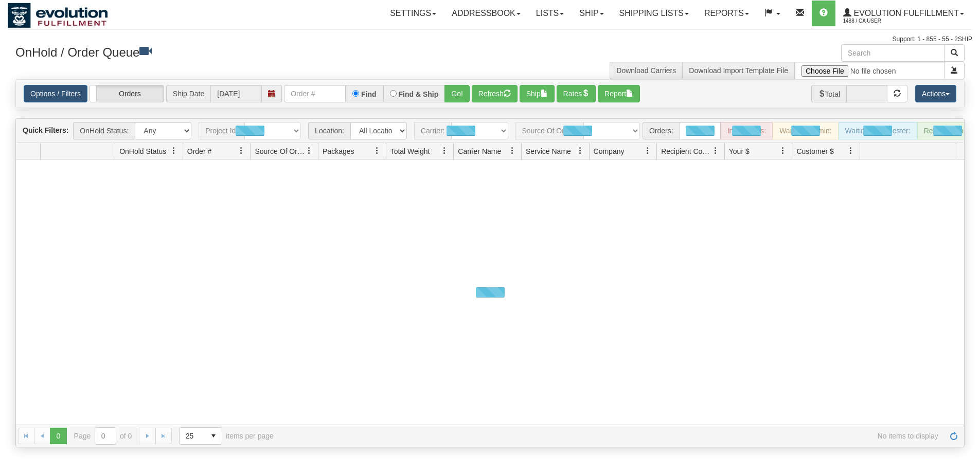  I want to click on span: Total, so click(829, 93).